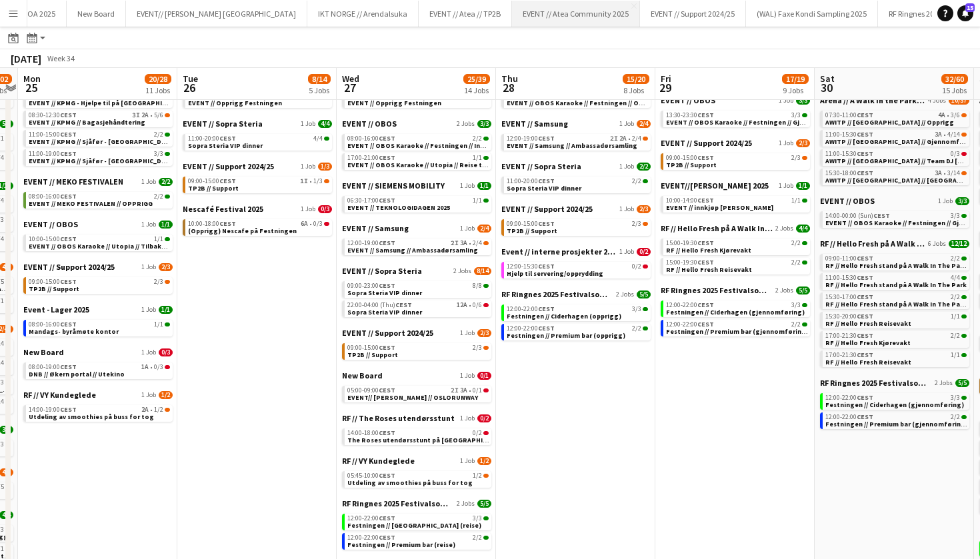 The width and height of the screenshot is (980, 559). Describe the element at coordinates (755, 122) in the screenshot. I see `span: EVENT // OBOS Karaoke // Festningen // Gjennomføring` at that location.